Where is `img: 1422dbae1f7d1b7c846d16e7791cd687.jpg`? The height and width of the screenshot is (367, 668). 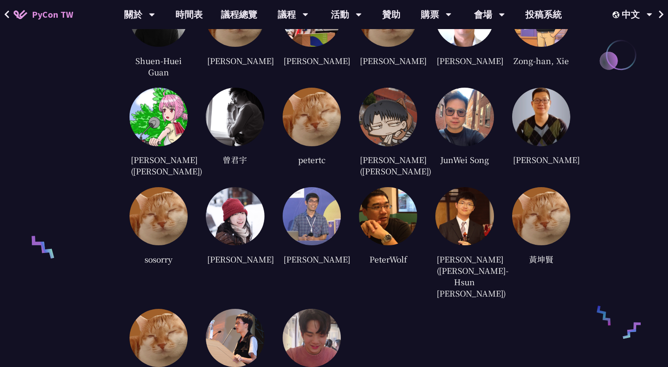
img: 1422dbae1f7d1b7c846d16e7791cd687.jpg is located at coordinates (235, 338).